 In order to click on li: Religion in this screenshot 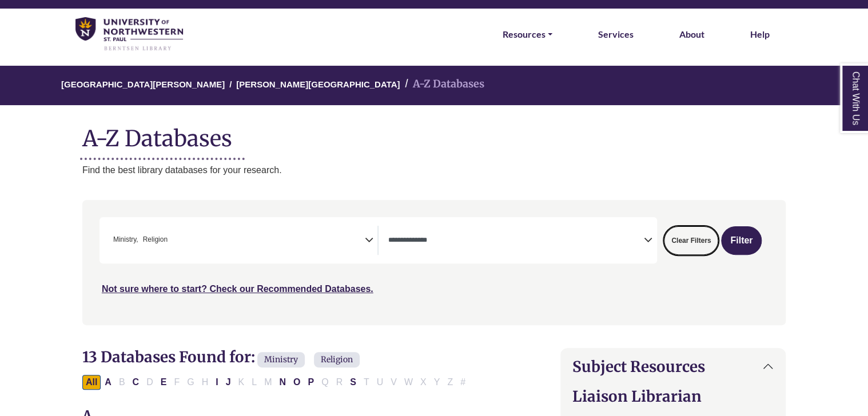, I will do `click(152, 240)`.